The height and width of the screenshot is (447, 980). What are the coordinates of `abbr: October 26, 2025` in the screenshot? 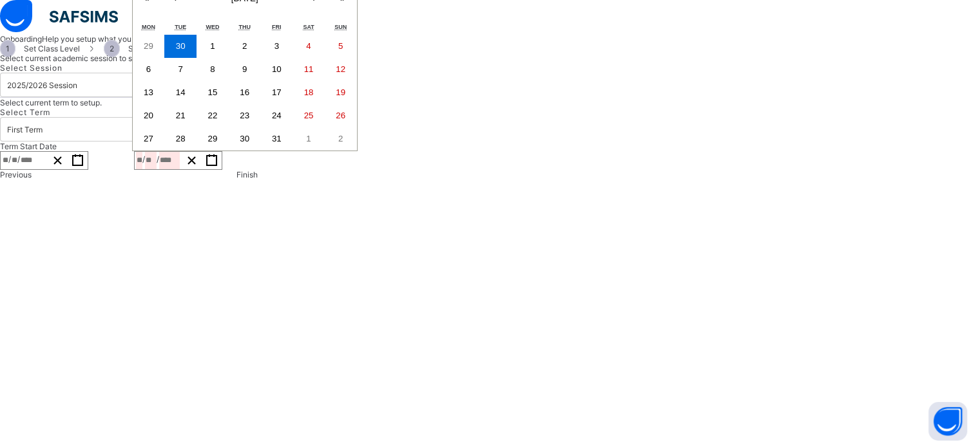 It's located at (340, 115).